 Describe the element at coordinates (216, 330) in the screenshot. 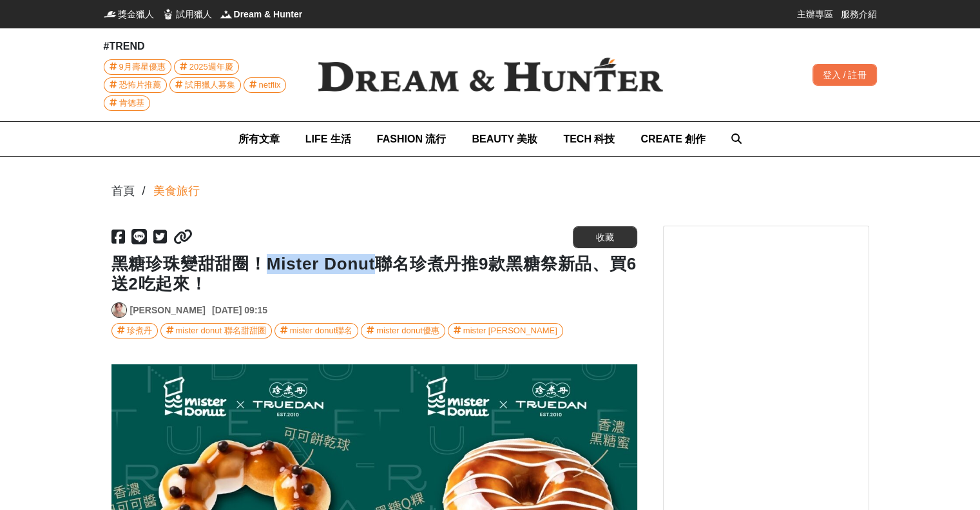

I see `a: mister donut 聯名甜甜圈` at that location.